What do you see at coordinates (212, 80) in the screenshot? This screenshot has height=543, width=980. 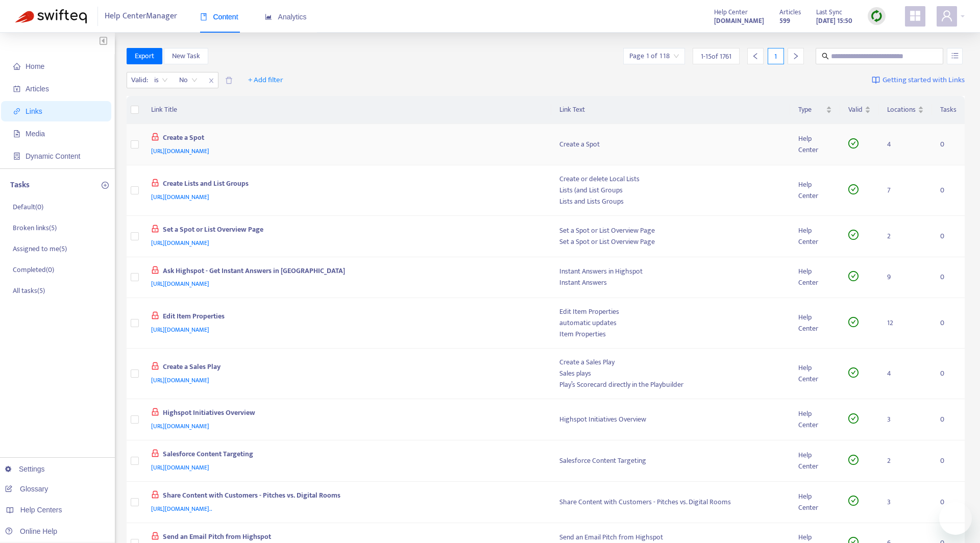 I see `span: close` at bounding box center [212, 80].